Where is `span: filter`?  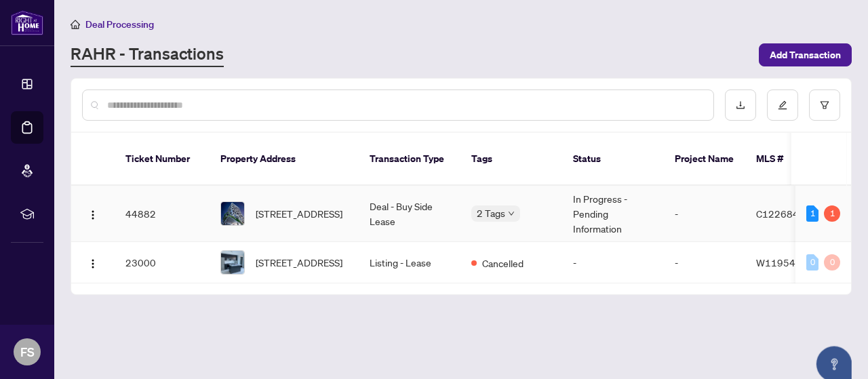 span: filter is located at coordinates (825, 105).